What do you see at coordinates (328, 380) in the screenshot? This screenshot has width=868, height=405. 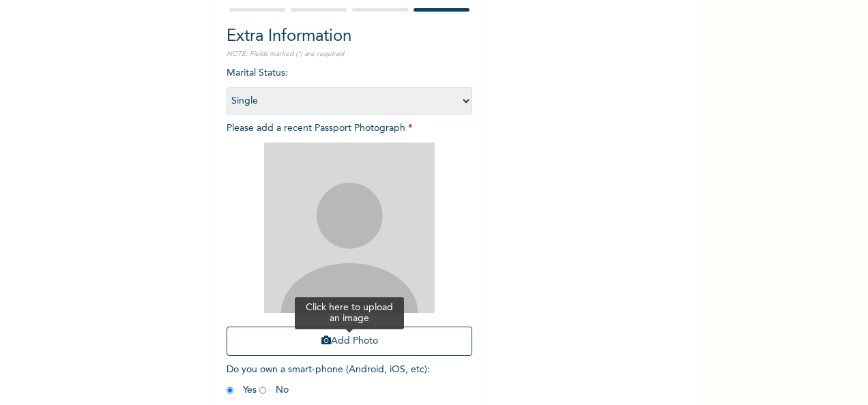 I see `span: Do you own a smart-phone (Android, iOS, etc) : Yes No` at bounding box center [328, 380].